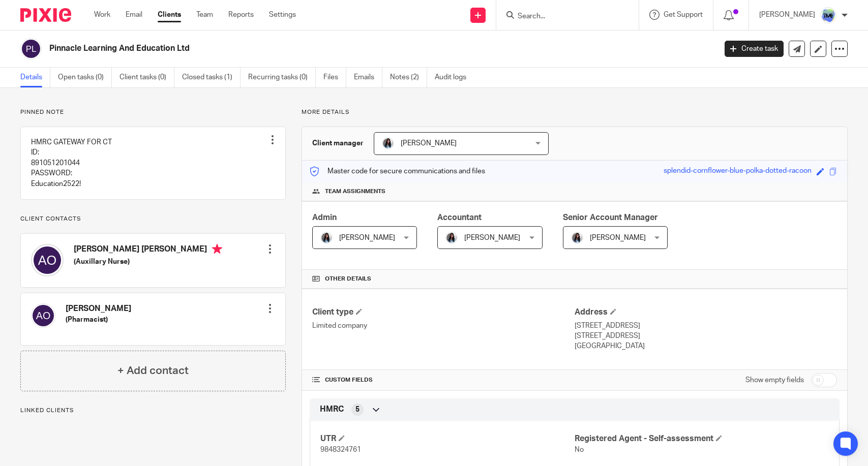 This screenshot has width=868, height=466. What do you see at coordinates (45, 15) in the screenshot?
I see `img: Pixie` at bounding box center [45, 15].